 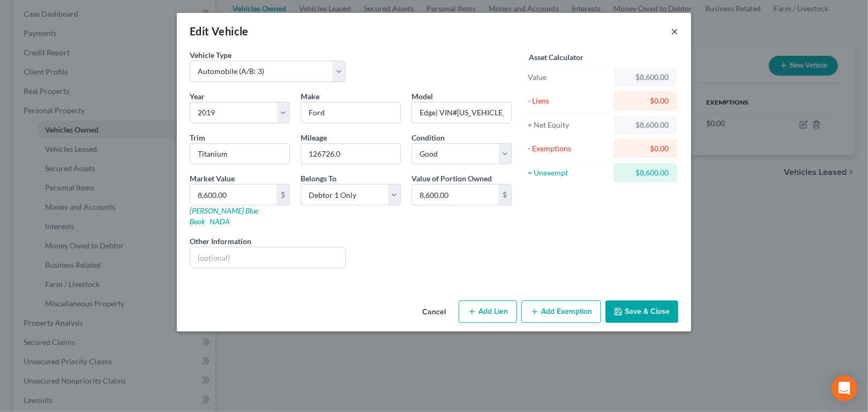 I want to click on div: = Net Equity, so click(x=568, y=125).